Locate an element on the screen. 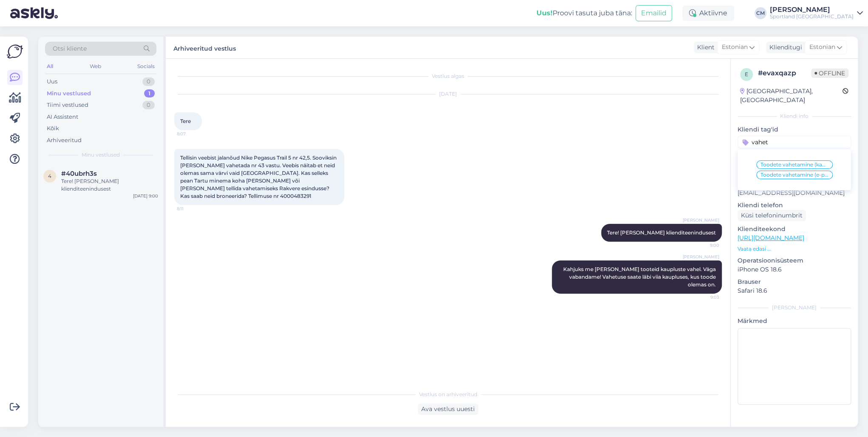 The height and width of the screenshot is (437, 868). div: Ava vestlus uuesti is located at coordinates (448, 409).